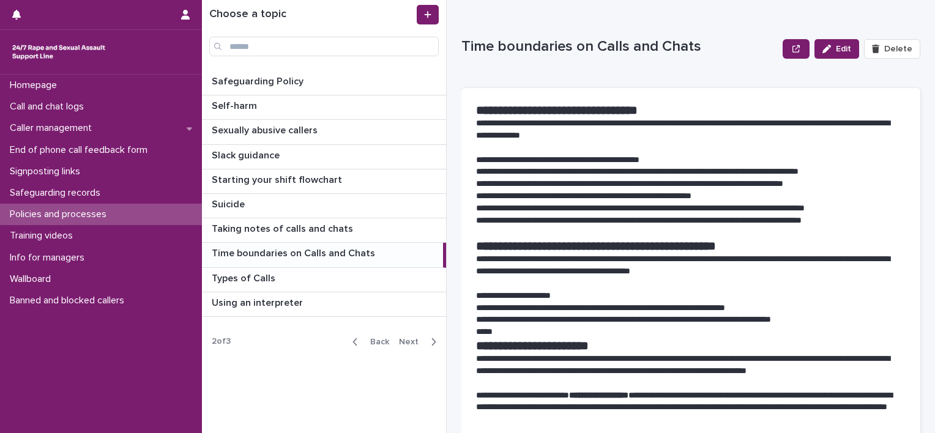 The height and width of the screenshot is (433, 935). What do you see at coordinates (892, 49) in the screenshot?
I see `button: Delete` at bounding box center [892, 49].